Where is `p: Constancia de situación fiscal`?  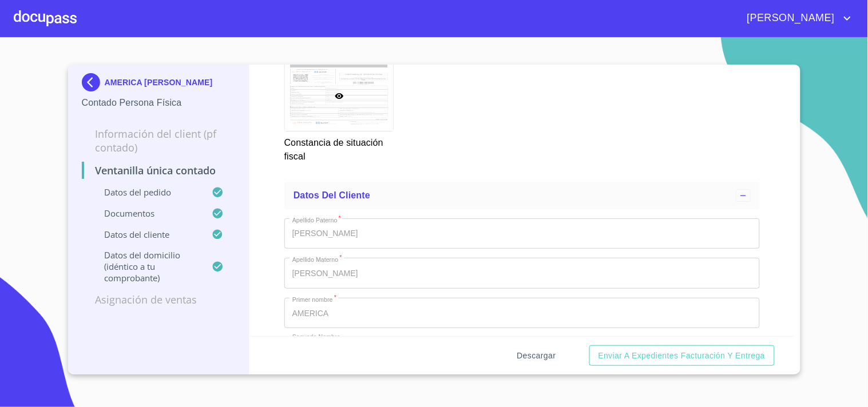 p: Constancia de situación fiscal is located at coordinates (339, 147).